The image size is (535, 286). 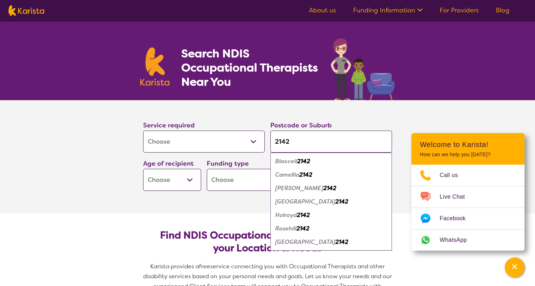 What do you see at coordinates (323, 10) in the screenshot?
I see `a: About us` at bounding box center [323, 10].